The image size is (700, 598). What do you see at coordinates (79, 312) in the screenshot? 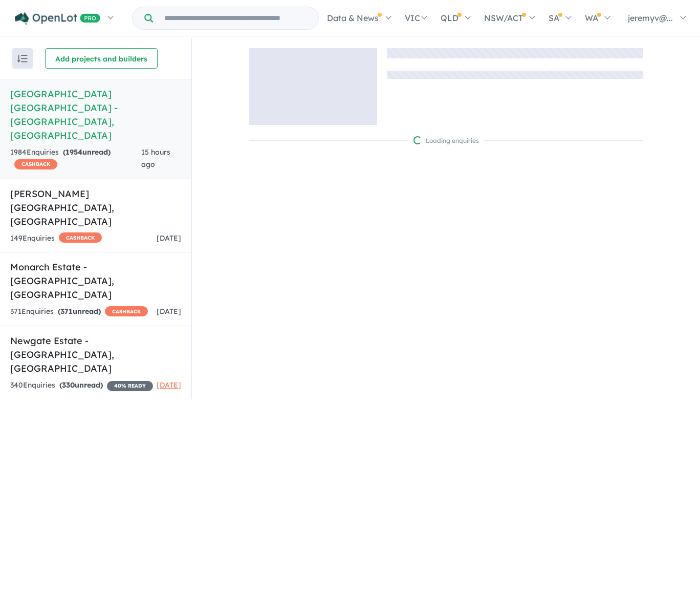
I see `div: 371 Enquir ies` at bounding box center [79, 312].